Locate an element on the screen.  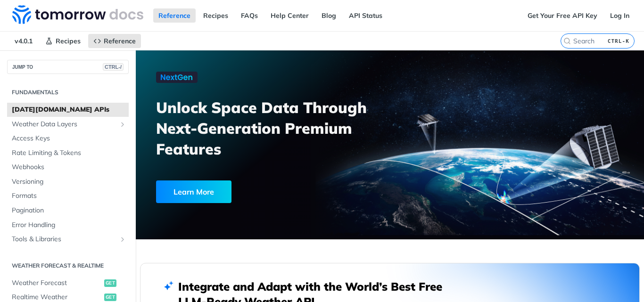
span: Realtime Weather is located at coordinates (57, 297).